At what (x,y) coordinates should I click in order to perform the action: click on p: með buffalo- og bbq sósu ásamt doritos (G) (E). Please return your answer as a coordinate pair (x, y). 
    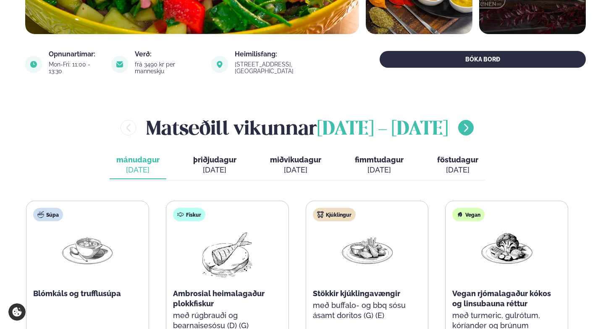
    Looking at the image, I should click on (367, 310).